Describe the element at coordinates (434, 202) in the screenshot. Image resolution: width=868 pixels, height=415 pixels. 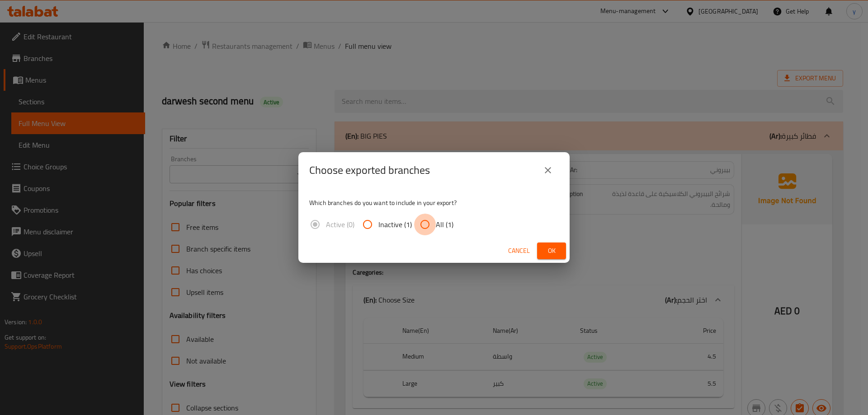
I see `p: Which branches do you want to include in your export?` at that location.